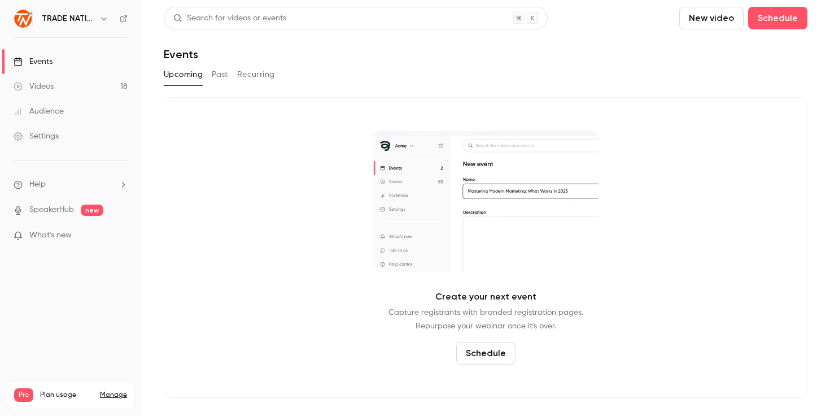  What do you see at coordinates (711, 18) in the screenshot?
I see `button: New video` at bounding box center [711, 18].